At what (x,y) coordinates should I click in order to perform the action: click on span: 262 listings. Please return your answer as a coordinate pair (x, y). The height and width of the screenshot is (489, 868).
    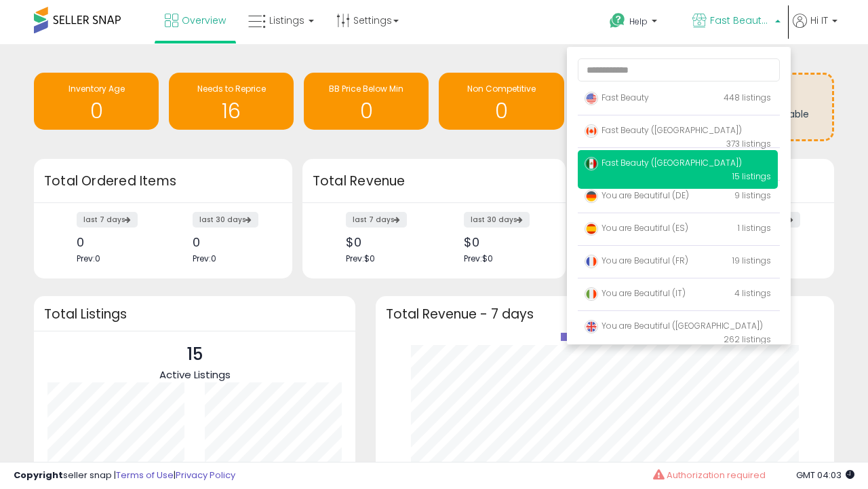
    Looking at the image, I should click on (748, 339).